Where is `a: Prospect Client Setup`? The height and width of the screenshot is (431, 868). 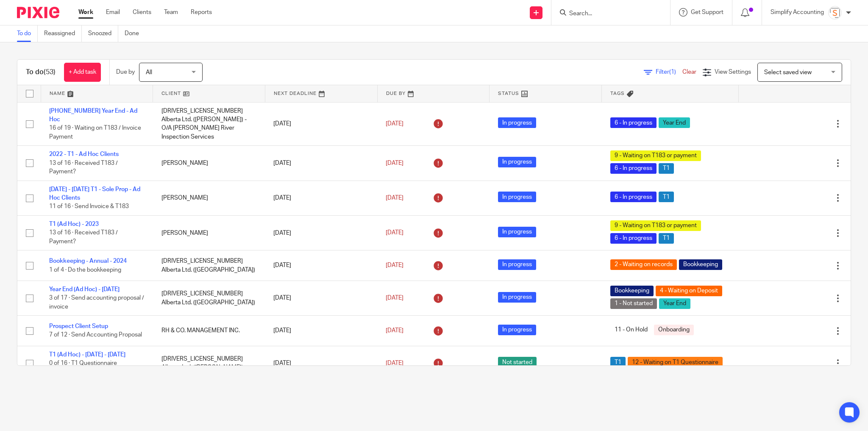 a: Prospect Client Setup is located at coordinates (79, 326).